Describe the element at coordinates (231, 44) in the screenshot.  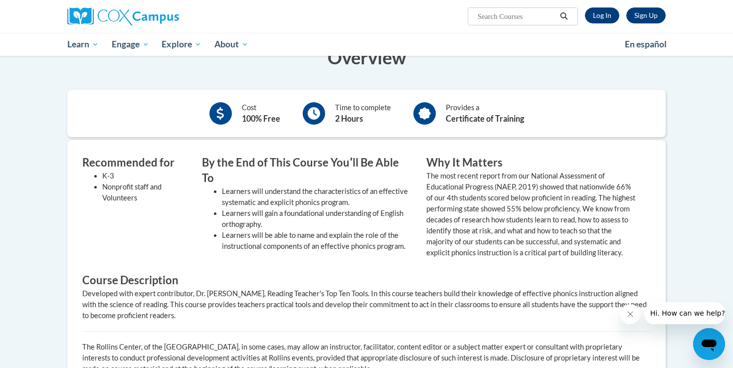
I see `span: About` at that location.